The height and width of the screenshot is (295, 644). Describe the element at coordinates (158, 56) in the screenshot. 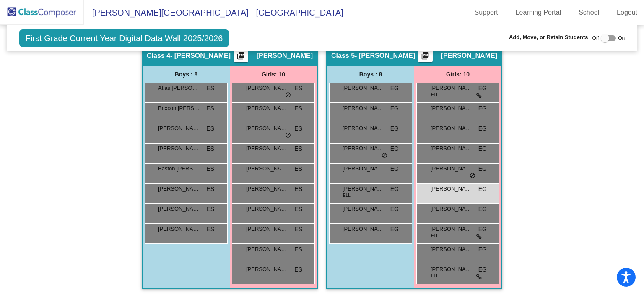

I see `span: Class 4` at that location.